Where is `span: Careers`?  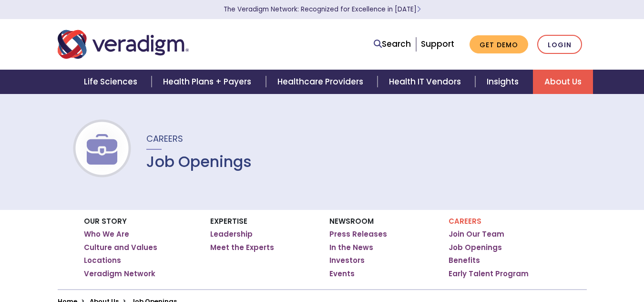 span: Careers is located at coordinates (165, 138).